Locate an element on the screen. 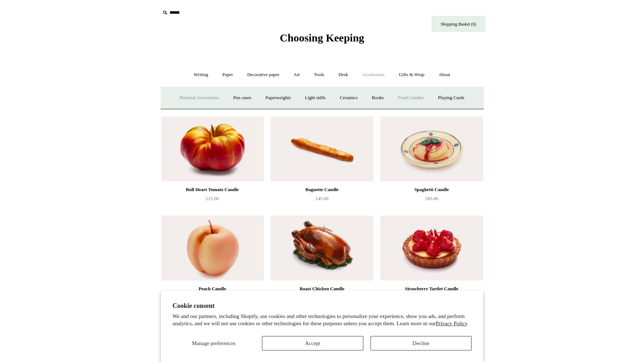 This screenshot has width=644, height=362. a: Ceramics is located at coordinates (348, 98).